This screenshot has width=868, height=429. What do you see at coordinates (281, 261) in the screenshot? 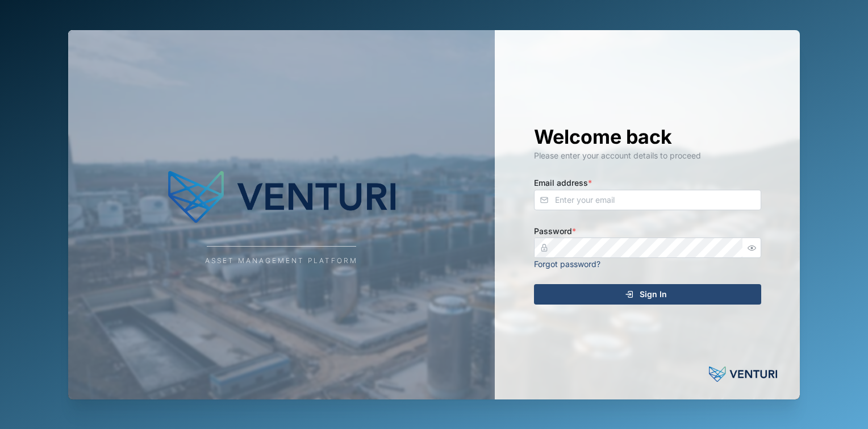
I see `div: Asset Management Platform` at bounding box center [281, 261].